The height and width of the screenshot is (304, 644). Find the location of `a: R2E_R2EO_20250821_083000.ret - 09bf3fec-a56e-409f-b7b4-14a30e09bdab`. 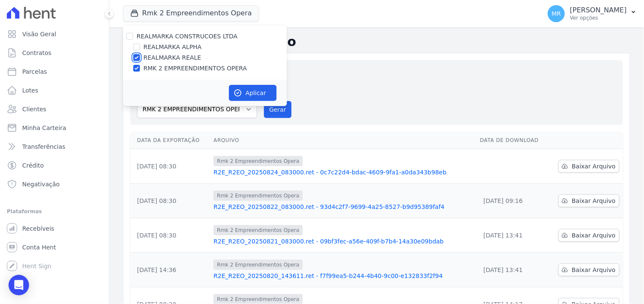

a: R2E_R2EO_20250821_083000.ret - 09bf3fec-a56e-409f-b7b4-14a30e09bdab is located at coordinates (343, 241).